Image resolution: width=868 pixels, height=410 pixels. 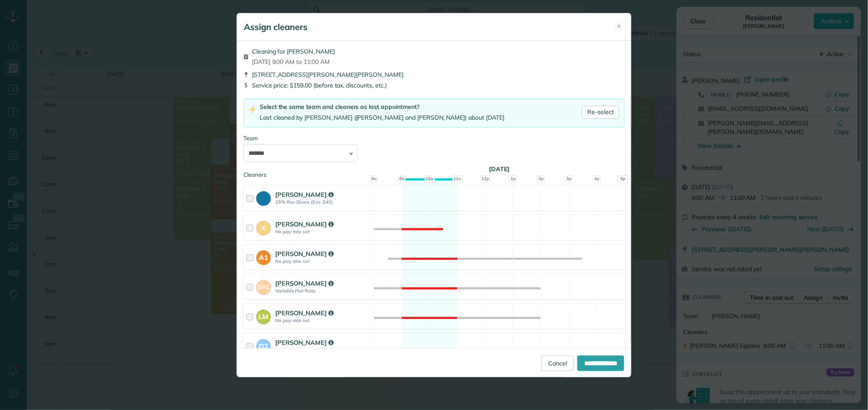 I want to click on strong: D2, so click(x=264, y=345).